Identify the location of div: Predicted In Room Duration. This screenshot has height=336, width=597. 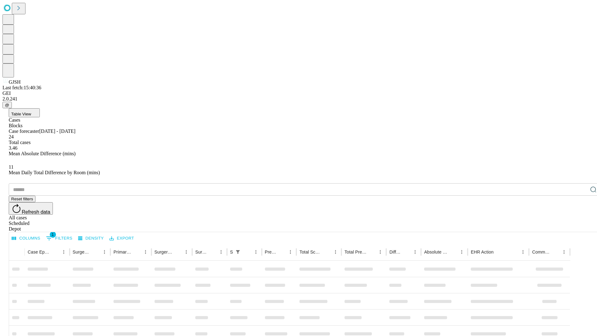
(271, 252).